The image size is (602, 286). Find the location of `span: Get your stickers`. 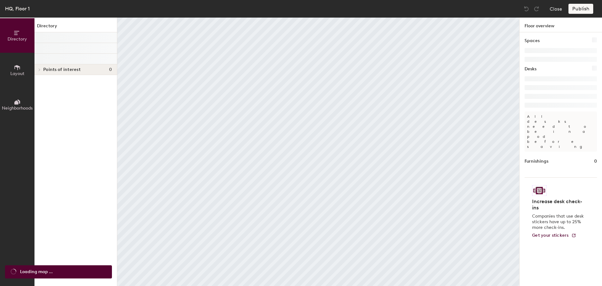

span: Get your stickers is located at coordinates (551, 235).